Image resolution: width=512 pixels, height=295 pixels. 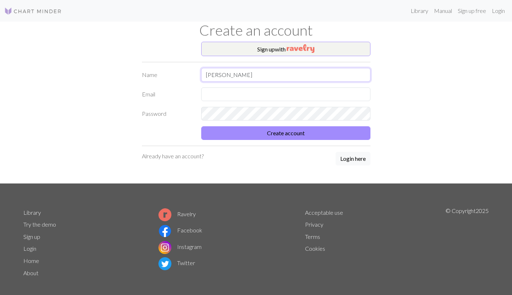 I want to click on a: Sign up free, so click(x=472, y=11).